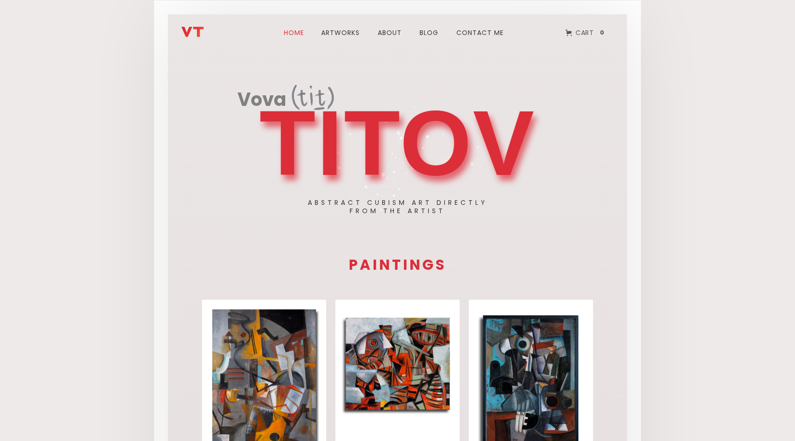 Image resolution: width=795 pixels, height=441 pixels. What do you see at coordinates (480, 33) in the screenshot?
I see `a: Contact me` at bounding box center [480, 33].